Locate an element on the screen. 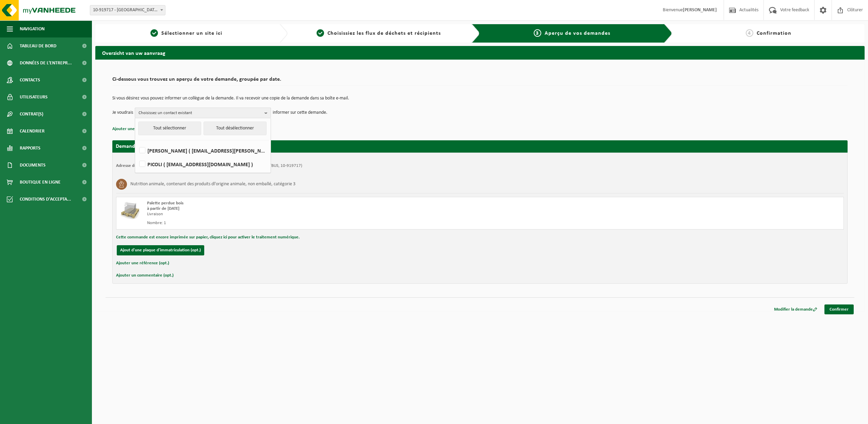 Image resolution: width=868 pixels, height=424 pixels. span: Confirmation is located at coordinates (774, 34).